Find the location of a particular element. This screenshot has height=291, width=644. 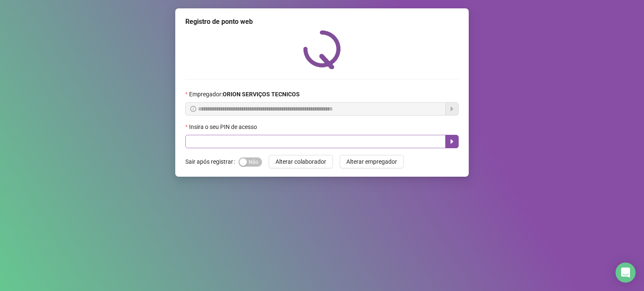

div: Open Intercom Messenger is located at coordinates (625, 273).